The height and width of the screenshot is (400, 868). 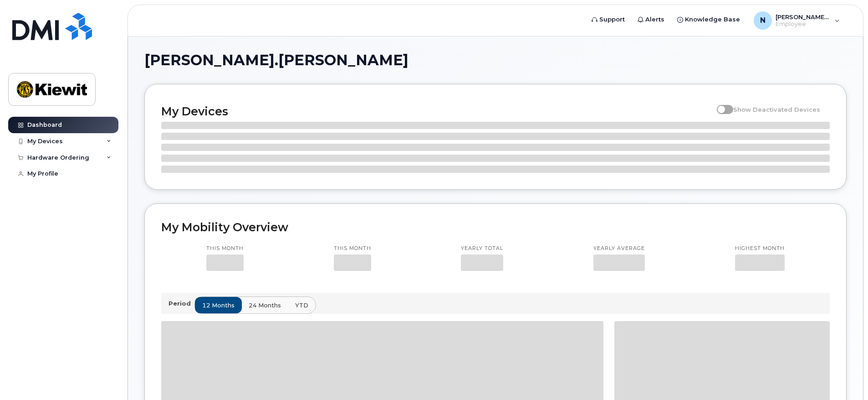 What do you see at coordinates (619, 248) in the screenshot?
I see `p: Yearly average` at bounding box center [619, 248].